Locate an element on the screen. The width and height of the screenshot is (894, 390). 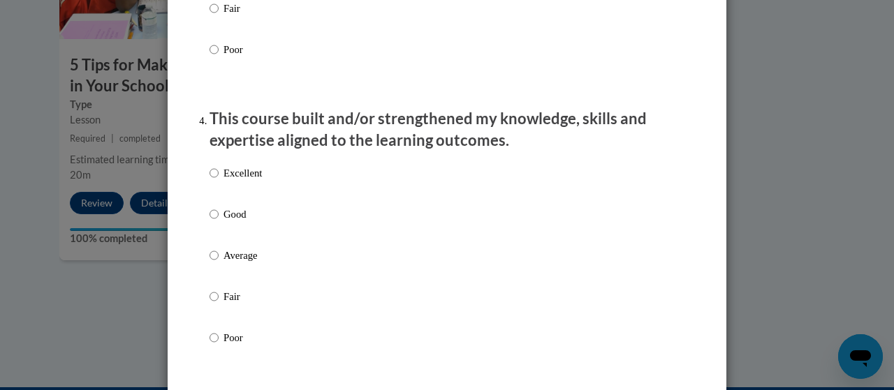
input: Average is located at coordinates (214, 256).